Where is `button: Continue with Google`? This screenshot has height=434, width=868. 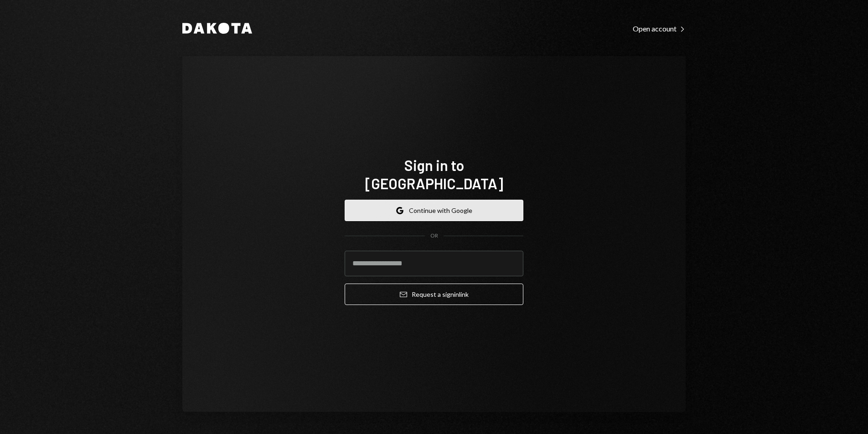 button: Continue with Google is located at coordinates (434, 210).